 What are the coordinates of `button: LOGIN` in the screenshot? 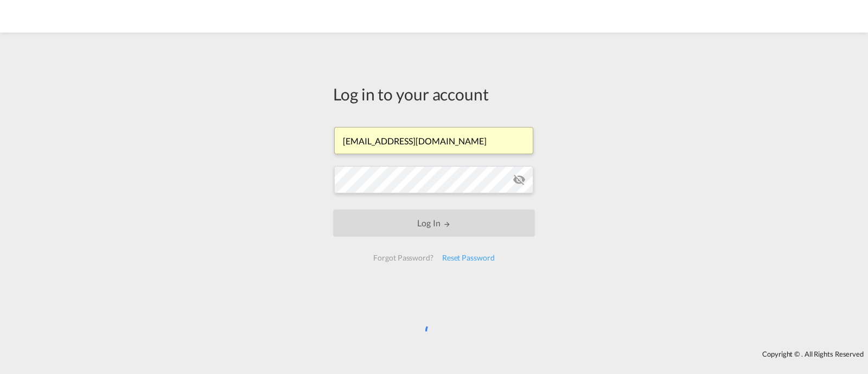 It's located at (434, 223).